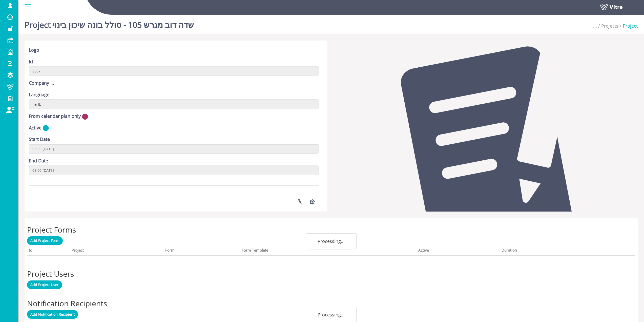 The width and height of the screenshot is (644, 322). Describe the element at coordinates (331, 230) in the screenshot. I see `h2: Project Forms` at that location.